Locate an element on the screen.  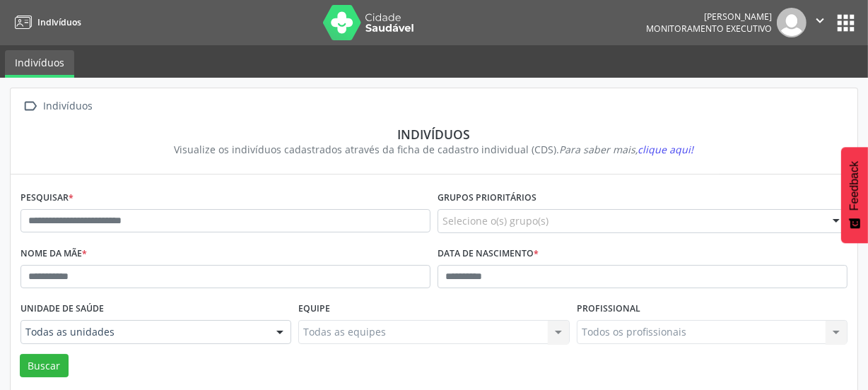
button: apps is located at coordinates (846, 23).